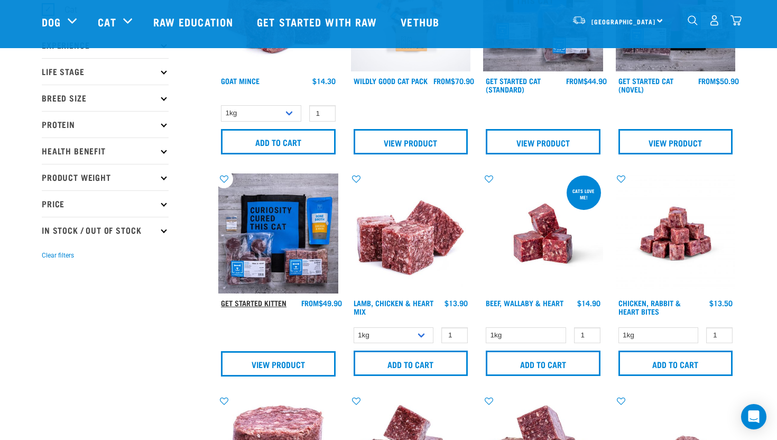 The image size is (777, 440). What do you see at coordinates (105, 177) in the screenshot?
I see `p: Product Weight` at bounding box center [105, 177].